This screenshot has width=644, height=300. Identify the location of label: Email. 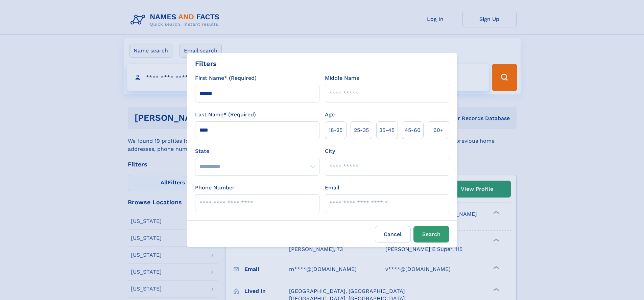
(332, 188).